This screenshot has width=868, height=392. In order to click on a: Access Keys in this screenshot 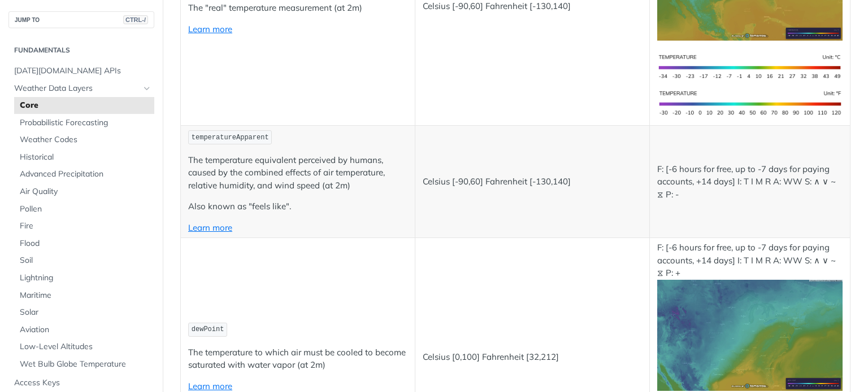, I will do `click(82, 383)`.